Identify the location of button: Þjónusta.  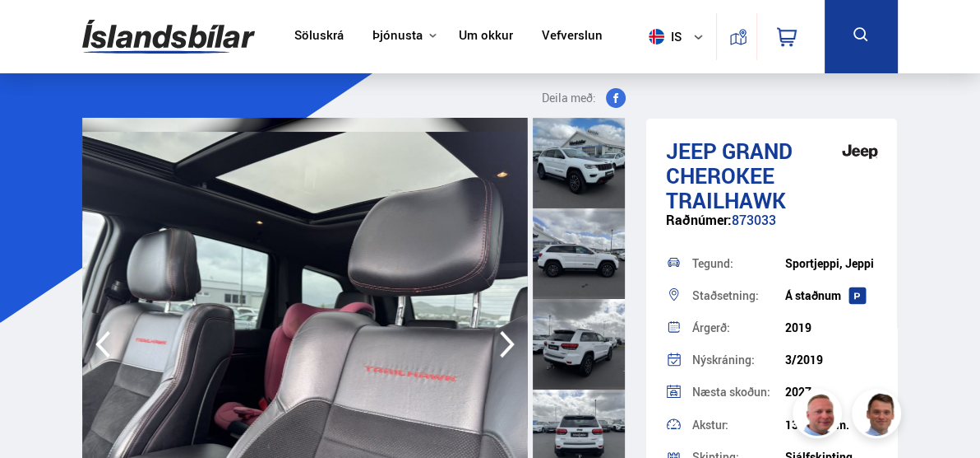
(397, 36).